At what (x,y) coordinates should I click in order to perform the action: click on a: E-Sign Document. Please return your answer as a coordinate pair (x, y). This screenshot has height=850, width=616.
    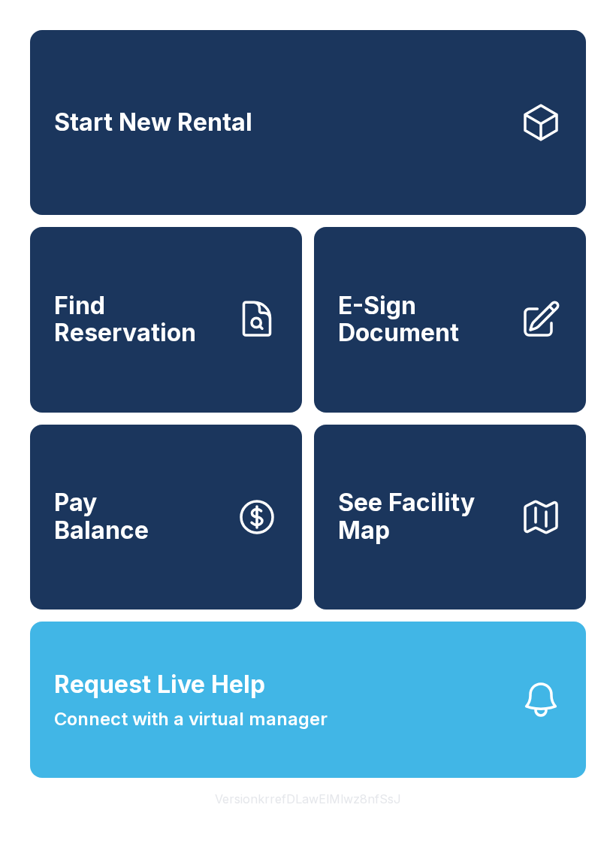
    Looking at the image, I should click on (450, 320).